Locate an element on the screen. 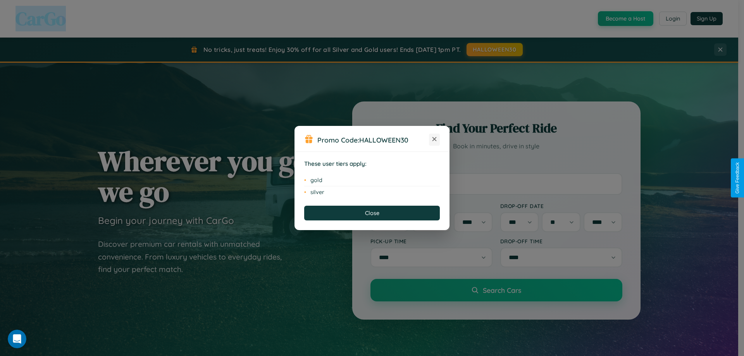  li: gold is located at coordinates (372, 180).